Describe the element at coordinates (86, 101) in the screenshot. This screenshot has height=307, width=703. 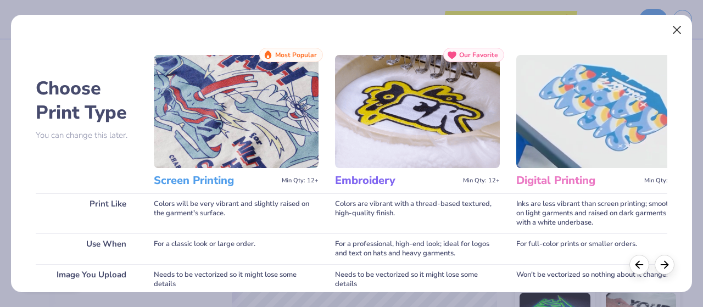
I see `h2: Choose Print Type` at that location.